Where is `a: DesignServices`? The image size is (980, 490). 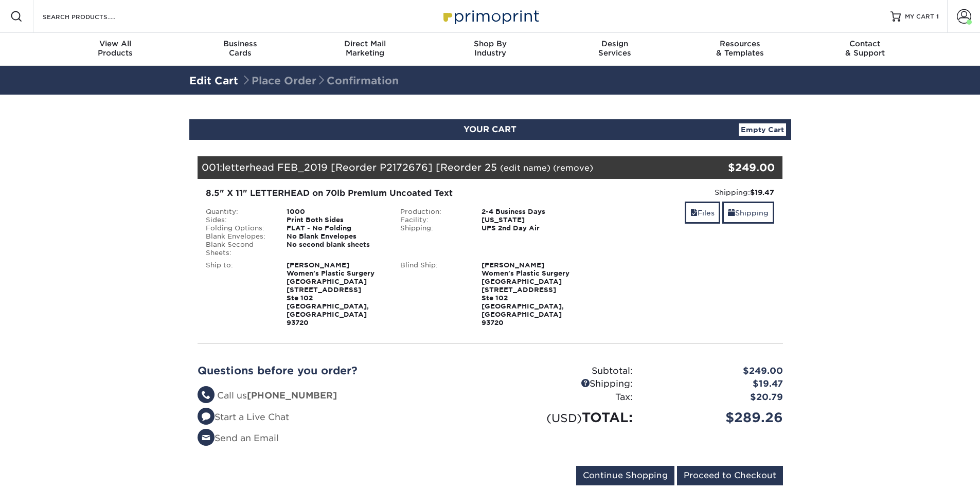
a: DesignServices is located at coordinates (614, 49).